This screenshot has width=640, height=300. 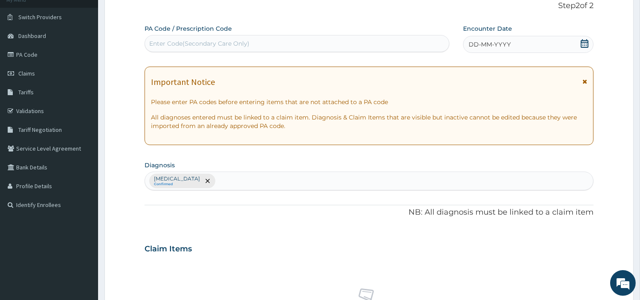 What do you see at coordinates (369, 102) in the screenshot?
I see `p: Please enter PA codes before entering items that are not attached to a PA code` at bounding box center [369, 102].